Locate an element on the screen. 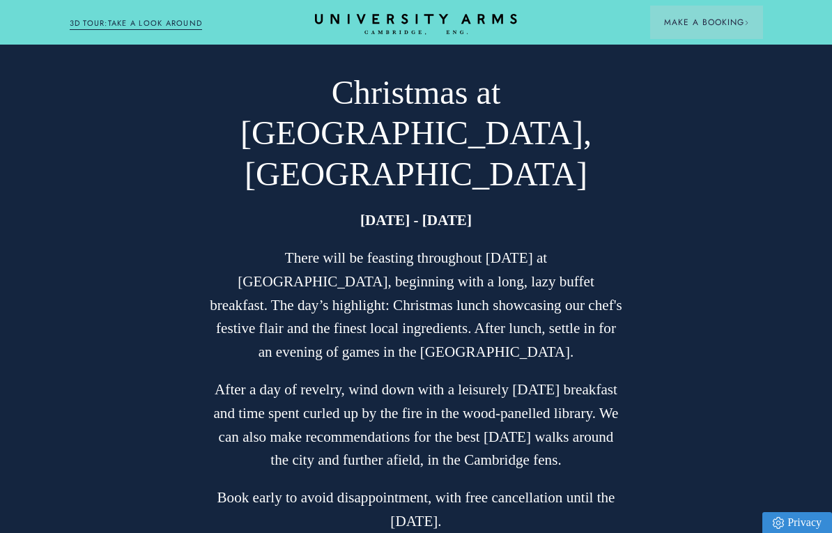  a: Home is located at coordinates (416, 24).